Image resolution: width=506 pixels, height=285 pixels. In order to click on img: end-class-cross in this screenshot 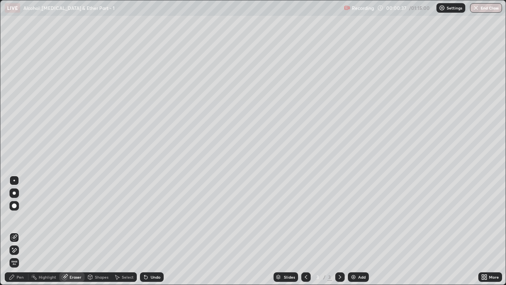, I will do `click(476, 8)`.